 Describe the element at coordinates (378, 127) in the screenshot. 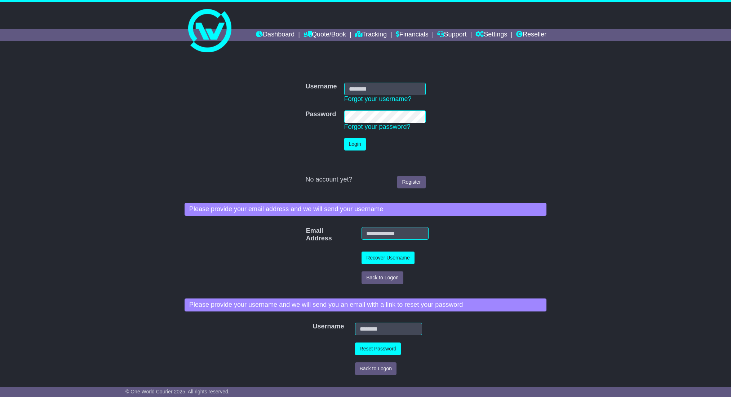

I see `a: Forgot your password?` at that location.